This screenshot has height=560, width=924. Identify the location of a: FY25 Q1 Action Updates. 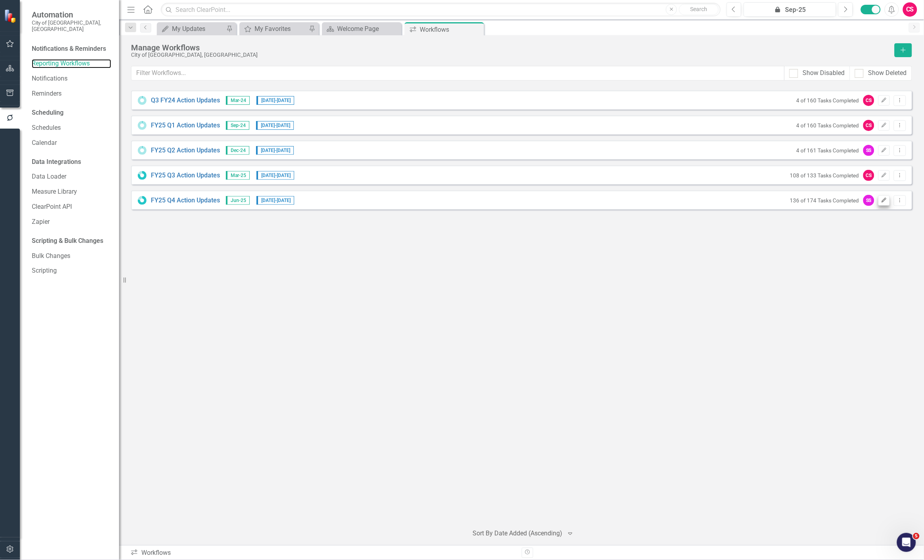
(185, 125).